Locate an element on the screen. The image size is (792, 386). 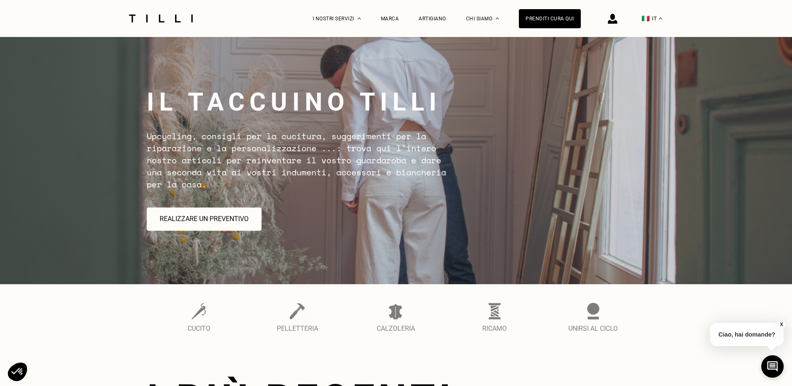
div: Calzoleria is located at coordinates (396, 329).